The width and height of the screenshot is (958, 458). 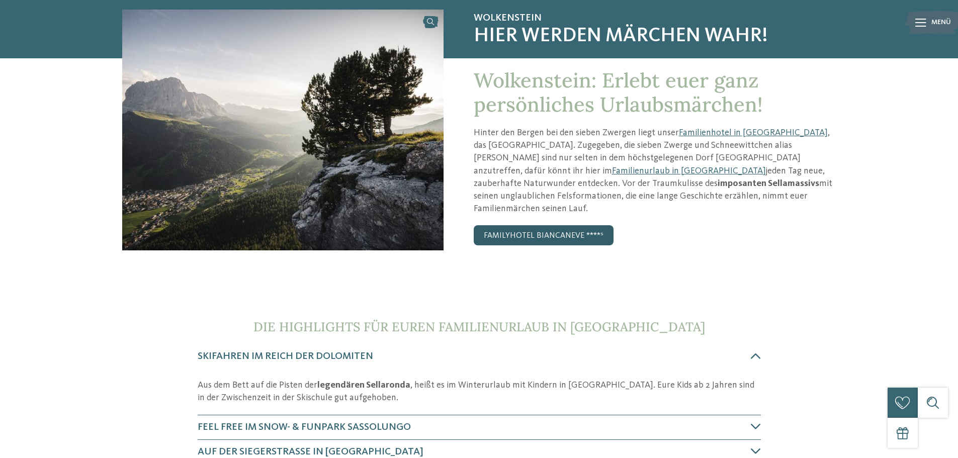 I want to click on strong: legendären Sellaronda, so click(x=364, y=385).